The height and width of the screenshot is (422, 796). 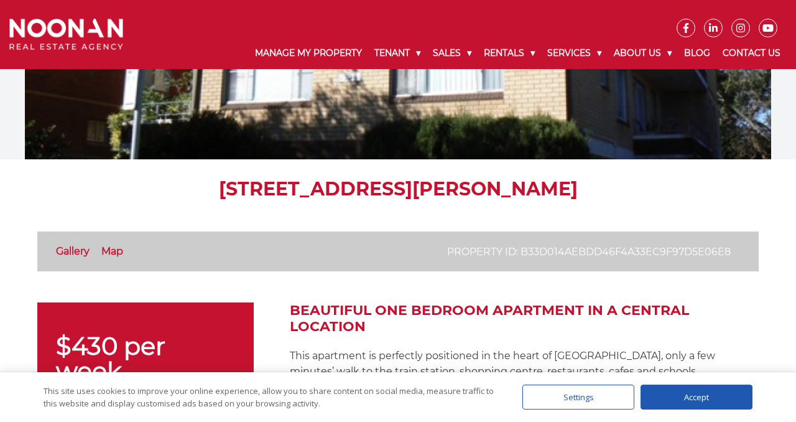 What do you see at coordinates (452, 53) in the screenshot?
I see `a: Sales` at bounding box center [452, 53].